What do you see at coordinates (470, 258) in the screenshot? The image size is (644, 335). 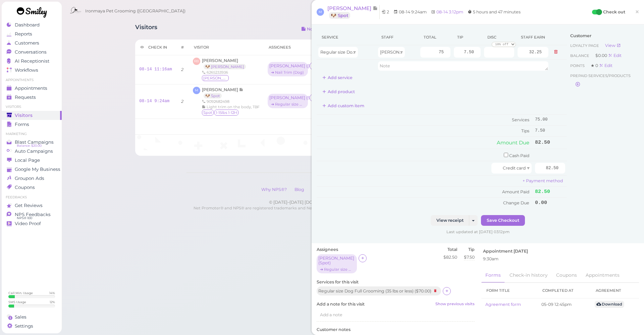 I see `div: $7.50` at bounding box center [470, 258].